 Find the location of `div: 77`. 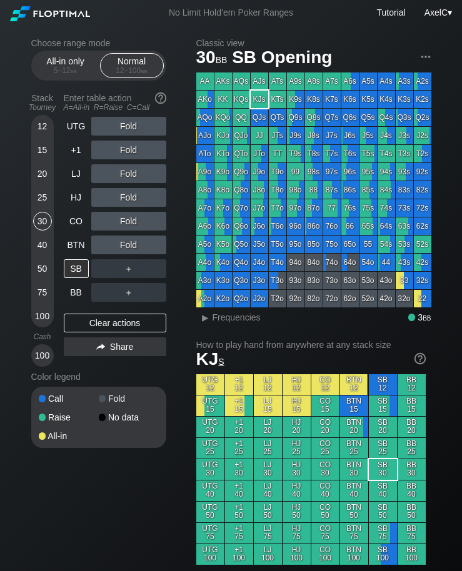

div: 77 is located at coordinates (332, 208).